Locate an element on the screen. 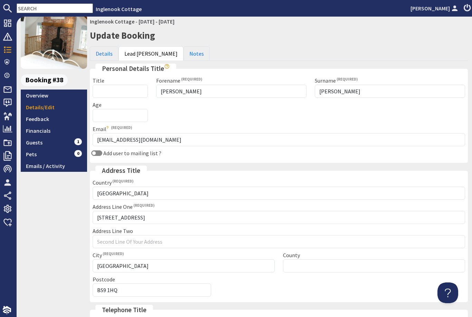 This screenshot has height=317, width=472. img: Inglenook Cottage 's icon is located at coordinates (54, 36).